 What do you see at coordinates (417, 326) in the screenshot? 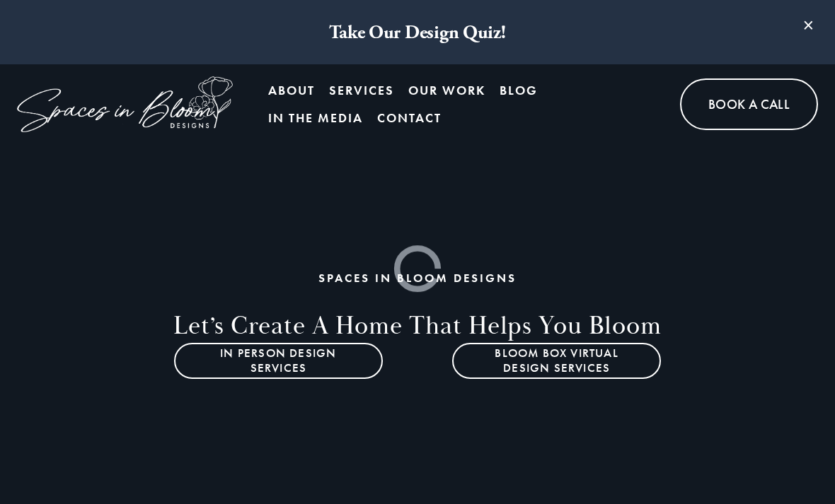
I see `h2: Let’s Create a home that helps you bloom` at bounding box center [417, 326].